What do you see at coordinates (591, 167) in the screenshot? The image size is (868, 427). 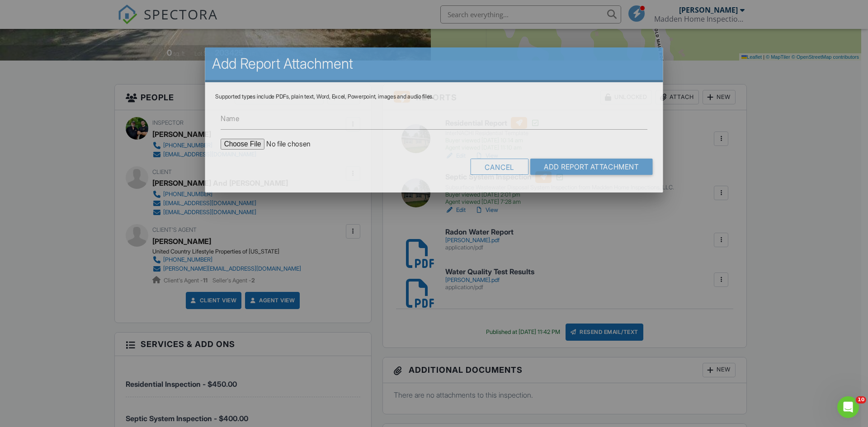 I see `input: Add Report Attachment` at bounding box center [591, 167].